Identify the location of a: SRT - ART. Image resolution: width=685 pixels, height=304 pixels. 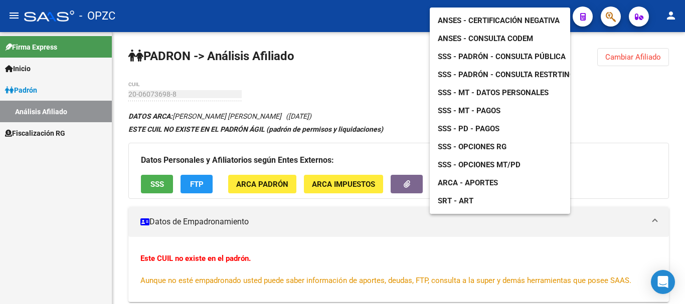
(500, 201).